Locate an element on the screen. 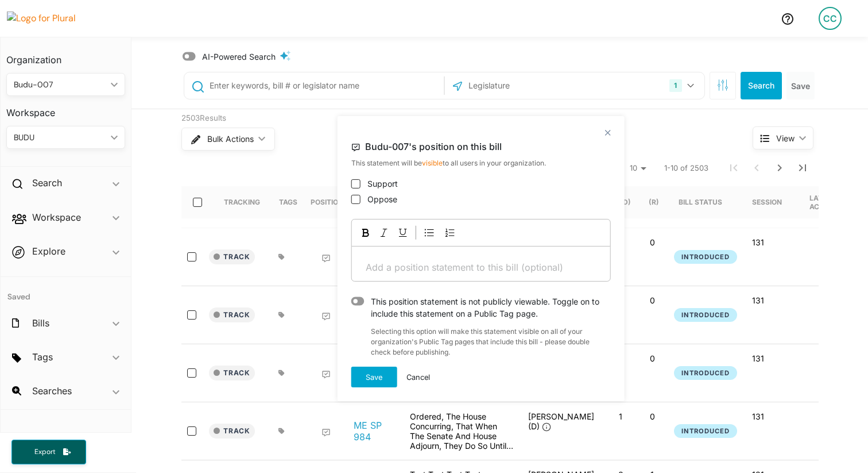 The image size is (868, 473). input: select-row-state-me-131-sp984 is located at coordinates (192, 431).